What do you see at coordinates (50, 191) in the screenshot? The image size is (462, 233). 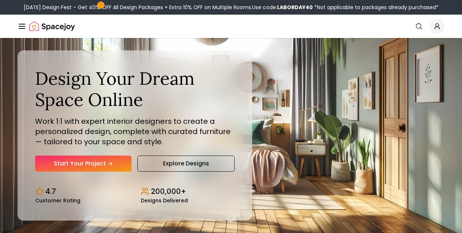 I see `p: 4.7` at bounding box center [50, 191].